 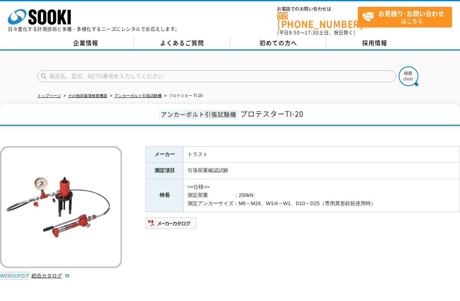 What do you see at coordinates (409, 76) in the screenshot?
I see `img: btn_search.png` at bounding box center [409, 76].